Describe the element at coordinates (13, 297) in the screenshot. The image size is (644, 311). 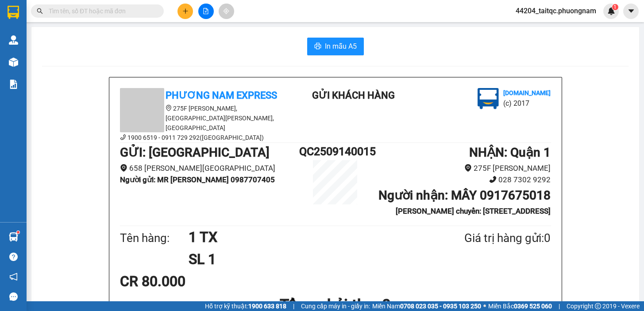
I see `span: message` at that location.